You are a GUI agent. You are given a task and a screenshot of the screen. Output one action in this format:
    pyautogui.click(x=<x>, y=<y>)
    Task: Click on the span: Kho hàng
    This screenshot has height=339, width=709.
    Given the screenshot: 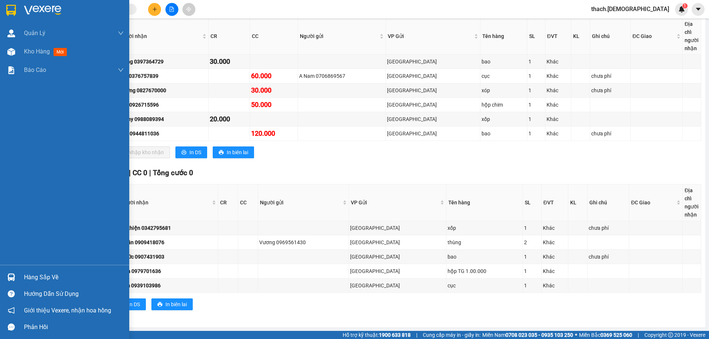 What is the action you would take?
    pyautogui.click(x=37, y=51)
    